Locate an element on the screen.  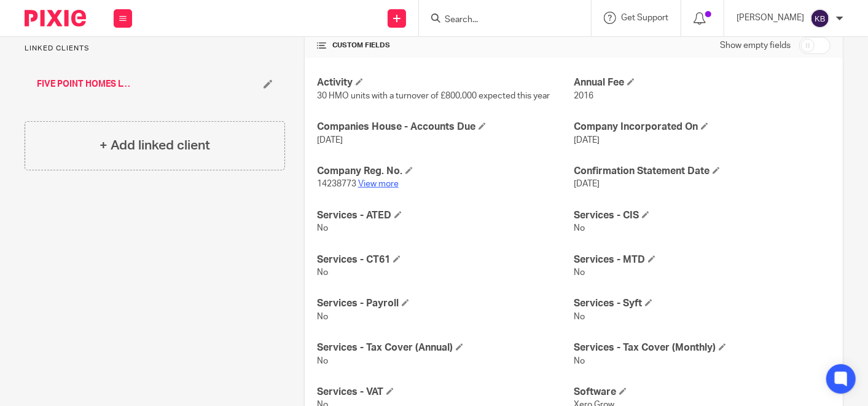
h4: Services - Tax Cover (Monthly) is located at coordinates (702, 348).